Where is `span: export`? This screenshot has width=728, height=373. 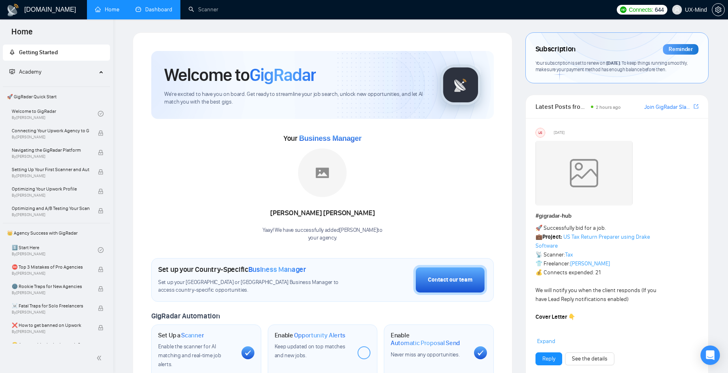
span: export is located at coordinates (696, 106).